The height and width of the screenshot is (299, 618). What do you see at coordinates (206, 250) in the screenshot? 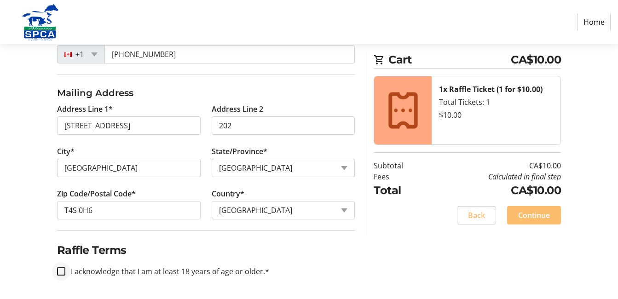
I see `h2: Raffle Terms` at bounding box center [206, 250].